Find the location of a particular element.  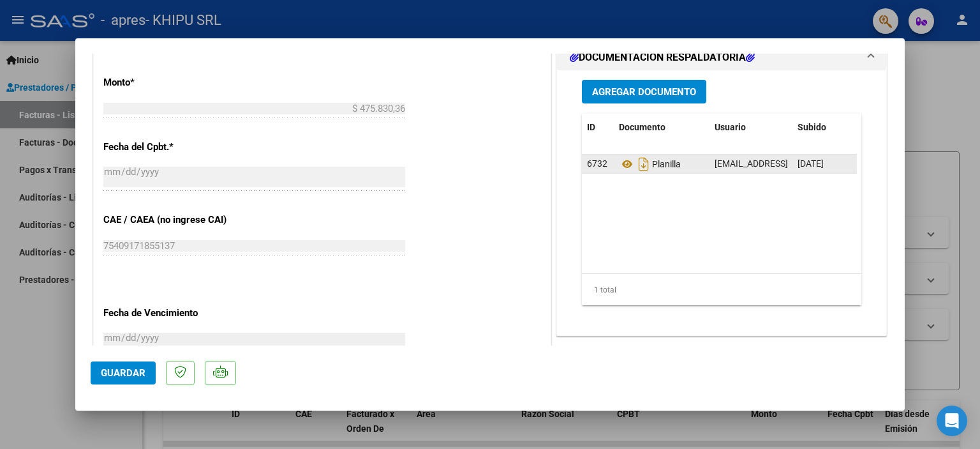

i: Descargar documento is located at coordinates (644, 164).